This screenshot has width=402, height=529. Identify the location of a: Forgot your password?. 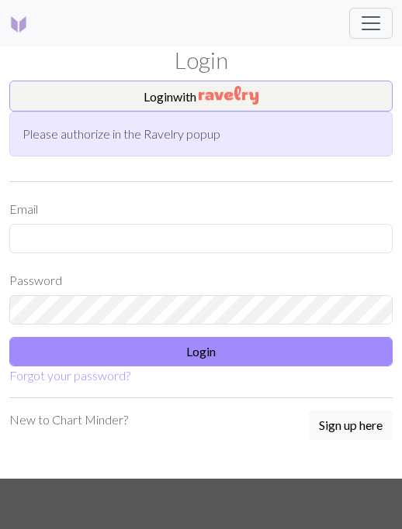
(70, 375).